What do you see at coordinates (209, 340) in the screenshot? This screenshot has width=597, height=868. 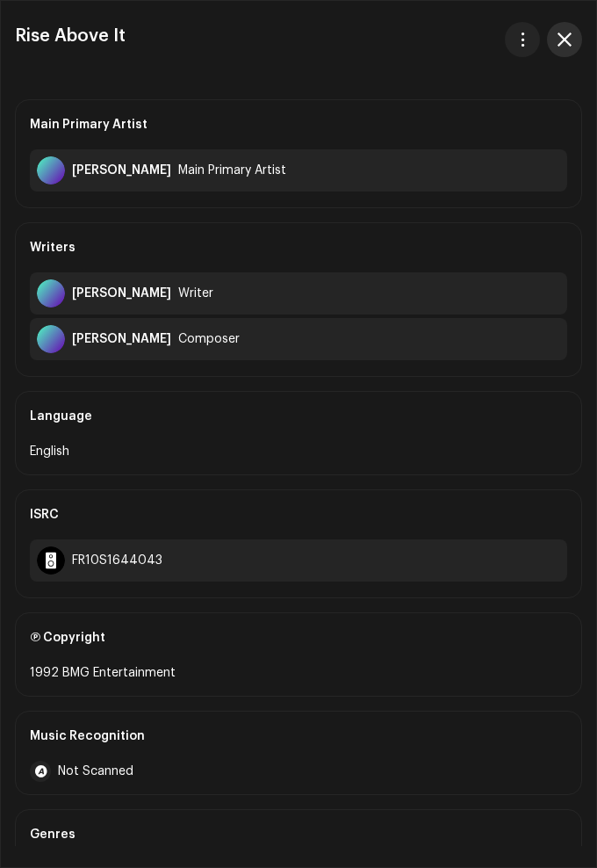 I see `div: Composer` at bounding box center [209, 340].